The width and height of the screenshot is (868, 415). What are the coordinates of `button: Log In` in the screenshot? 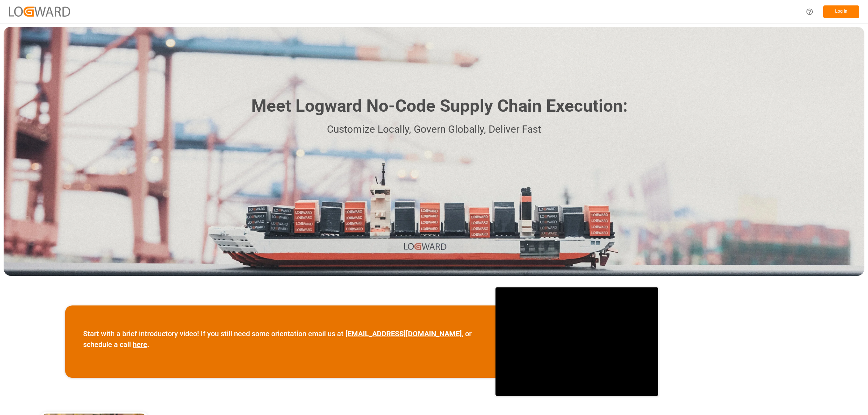 It's located at (841, 12).